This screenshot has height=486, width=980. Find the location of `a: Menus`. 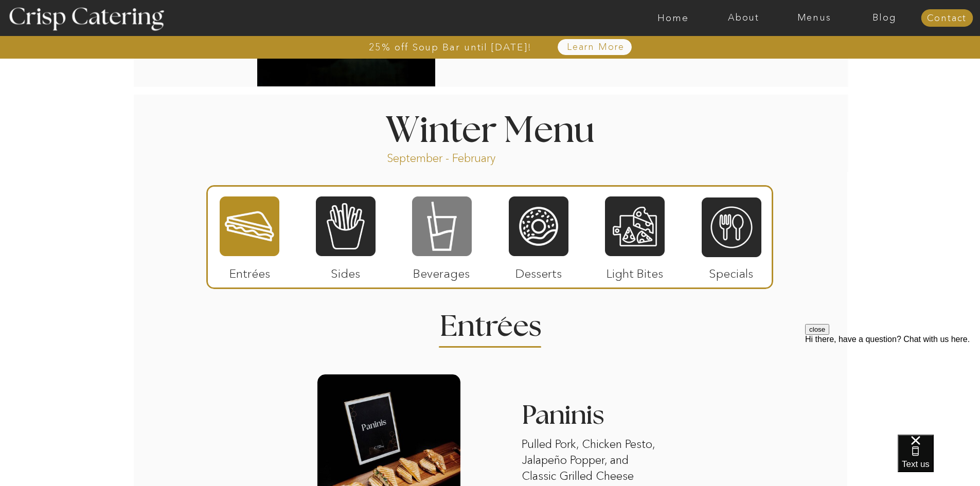

a: Menus is located at coordinates (814, 18).